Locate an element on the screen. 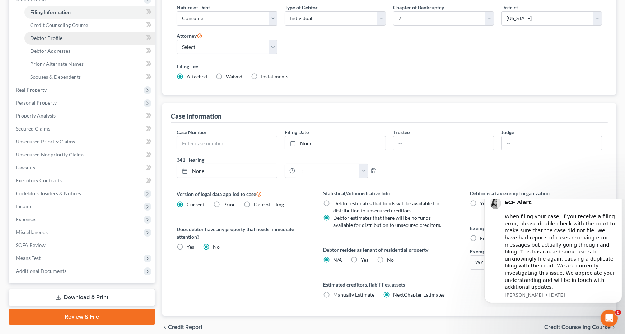 The width and height of the screenshot is (625, 334). label: Filing Fee is located at coordinates (389, 66).